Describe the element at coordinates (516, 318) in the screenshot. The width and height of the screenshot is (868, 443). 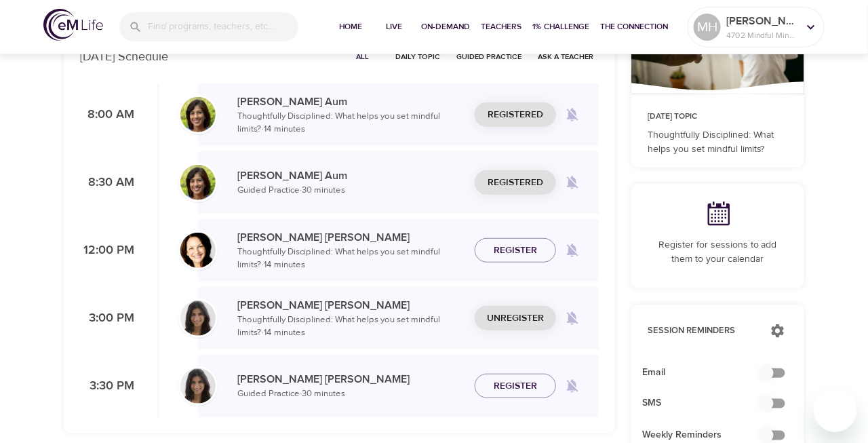
I see `button: Unregister` at that location.